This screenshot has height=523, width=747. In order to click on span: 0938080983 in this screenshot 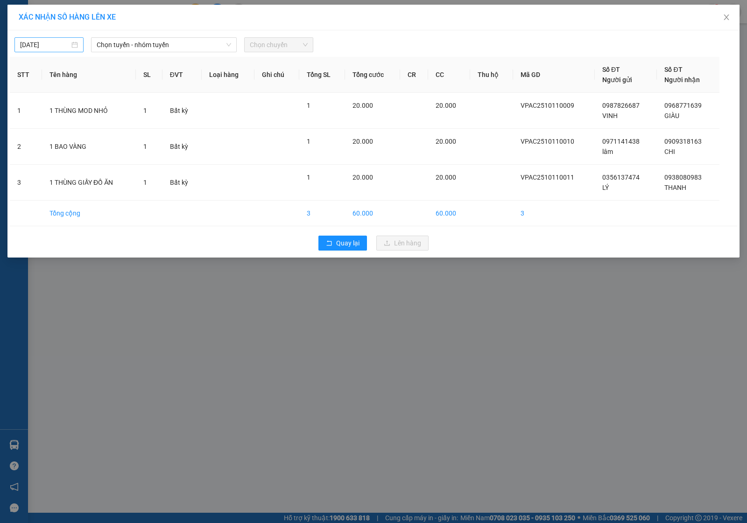, I will do `click(683, 177)`.